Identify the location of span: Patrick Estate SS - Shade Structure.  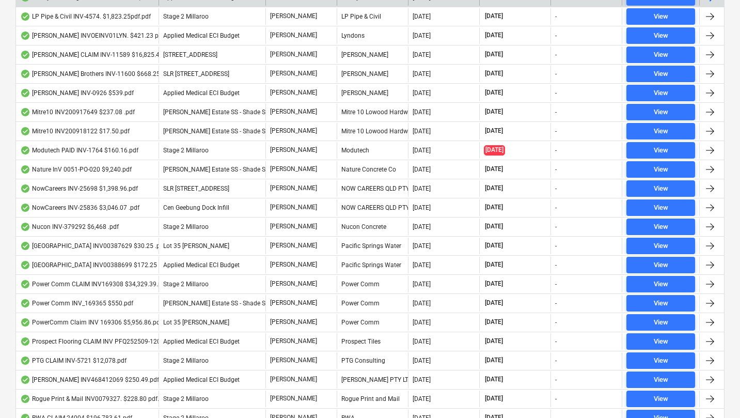
(225, 169).